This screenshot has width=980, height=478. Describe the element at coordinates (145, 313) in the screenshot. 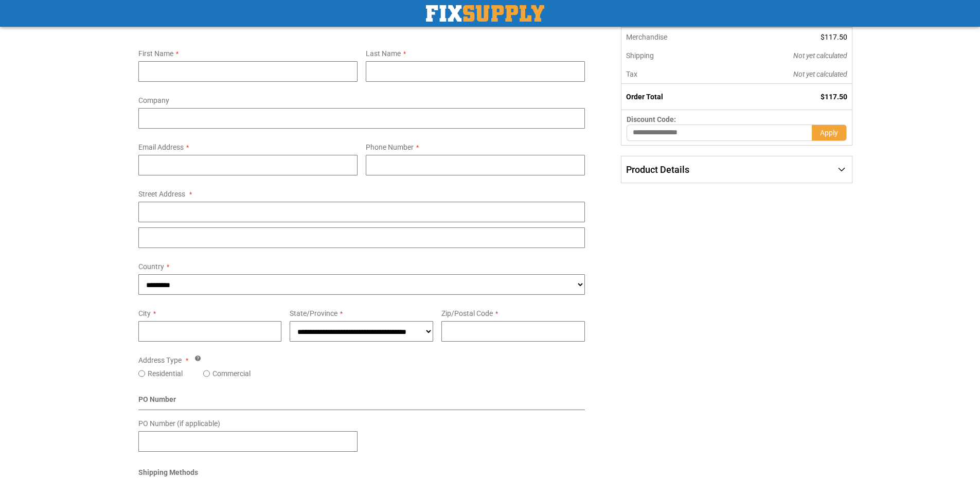

I see `span: City` at that location.